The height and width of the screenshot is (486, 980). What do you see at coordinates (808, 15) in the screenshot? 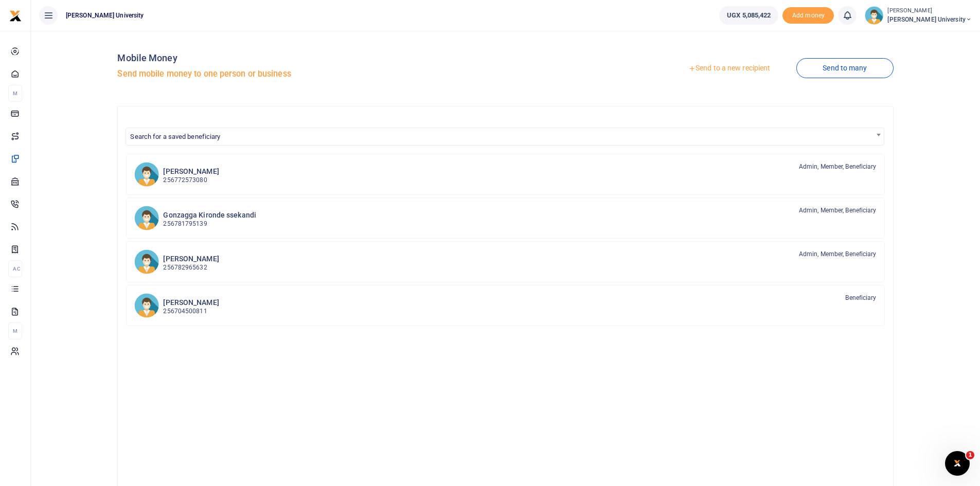
I see `span: Add money` at bounding box center [808, 15].